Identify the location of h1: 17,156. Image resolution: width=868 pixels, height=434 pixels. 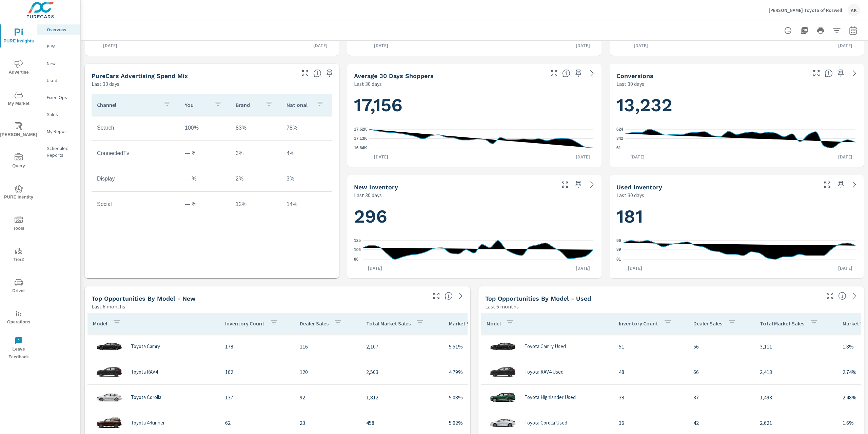
(475, 105).